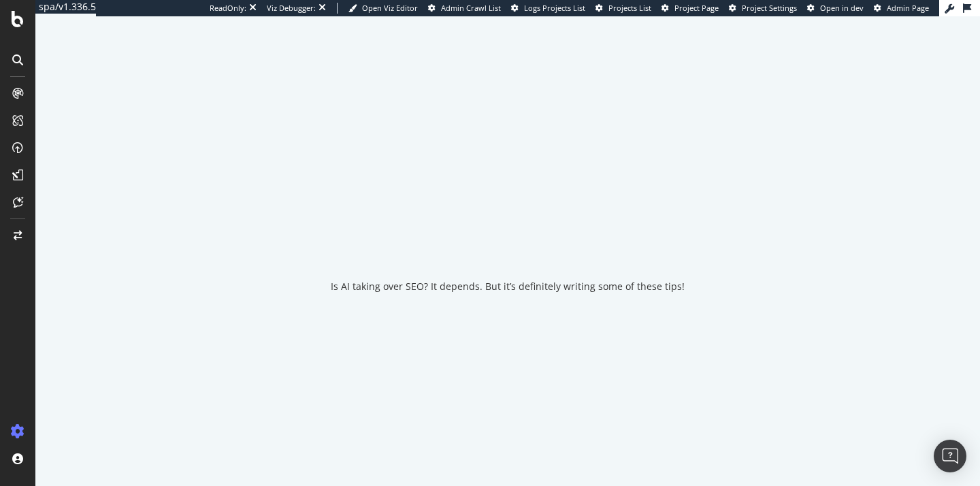 The height and width of the screenshot is (486, 980). Describe the element at coordinates (383, 8) in the screenshot. I see `a: Open Viz Editor` at that location.